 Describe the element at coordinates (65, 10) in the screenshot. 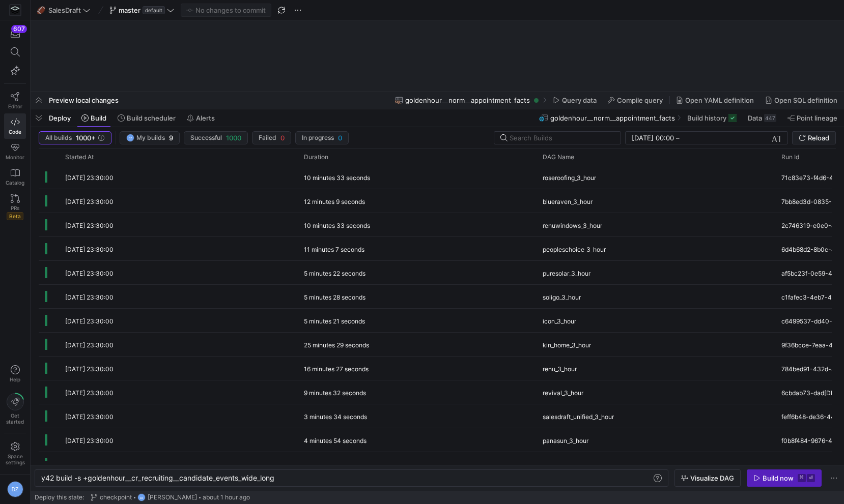

I see `span: SalesDraft` at that location.